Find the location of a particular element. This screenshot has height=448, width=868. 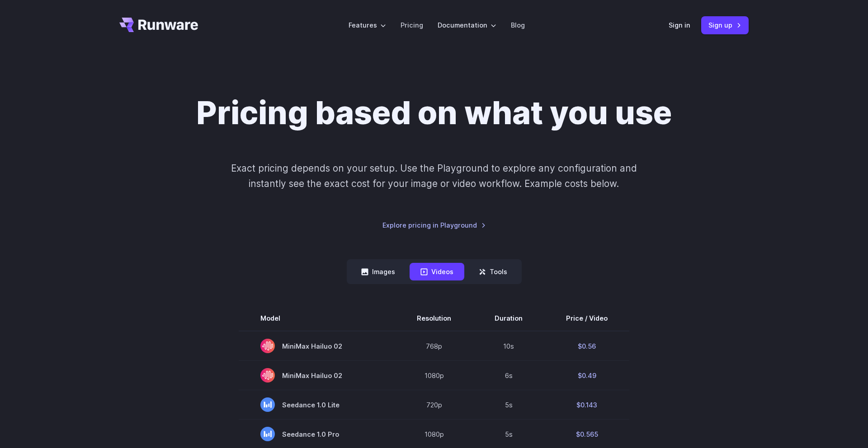

td: $0.49 is located at coordinates (587, 375).